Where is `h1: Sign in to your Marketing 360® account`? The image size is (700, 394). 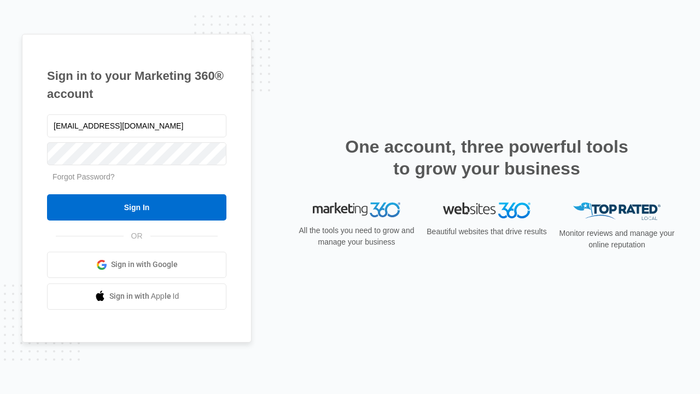 h1: Sign in to your Marketing 360® account is located at coordinates (137, 85).